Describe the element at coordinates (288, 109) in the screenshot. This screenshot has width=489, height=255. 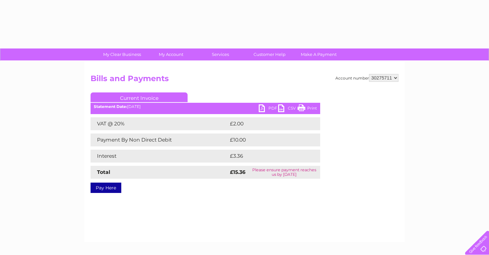
I see `a: CSV` at that location.